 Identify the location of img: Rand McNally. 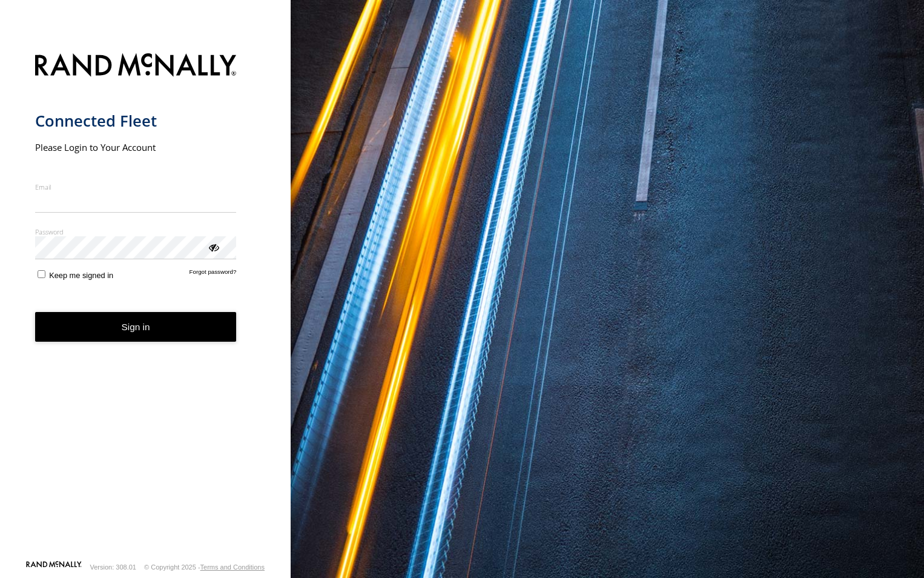
(136, 66).